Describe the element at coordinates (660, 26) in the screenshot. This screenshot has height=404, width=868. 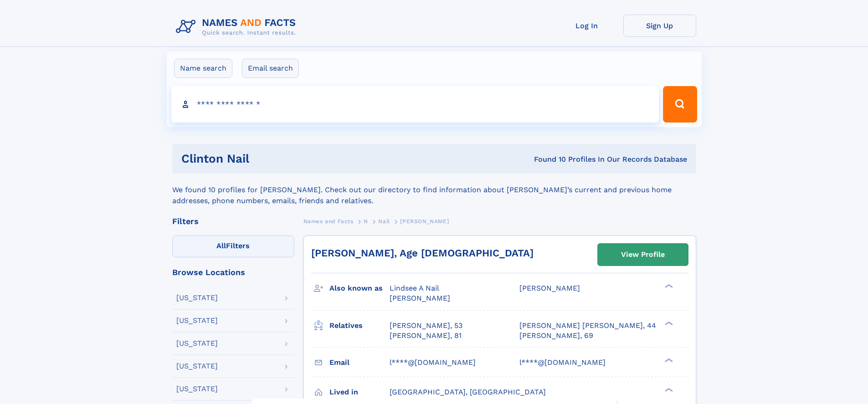
I see `a: Sign Up` at that location.